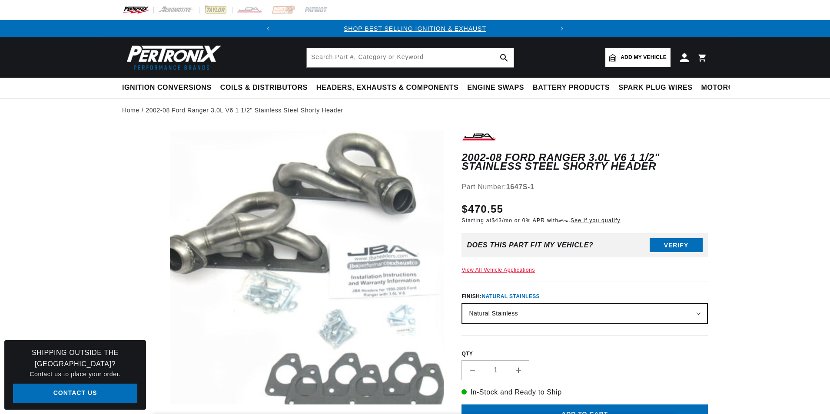 This screenshot has height=414, width=830. I want to click on label: Finish:, so click(584, 297).